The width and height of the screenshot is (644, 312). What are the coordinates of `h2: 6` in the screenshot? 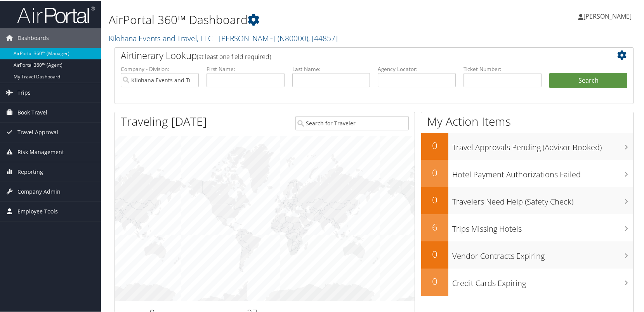 It's located at (435, 226).